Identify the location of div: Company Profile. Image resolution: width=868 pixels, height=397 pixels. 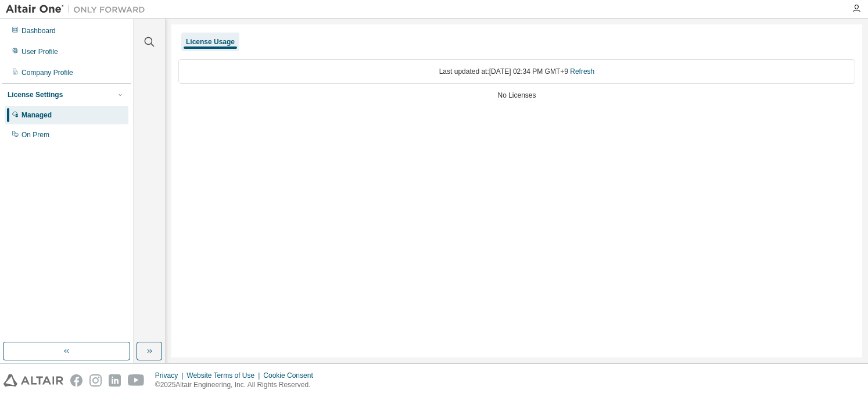
(47, 73).